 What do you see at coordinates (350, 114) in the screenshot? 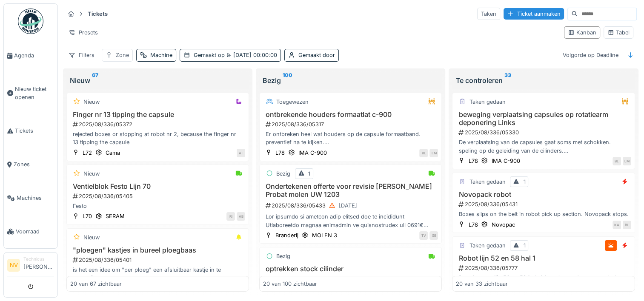
I see `h3: ontbrekende houders formaatlat c-900` at bounding box center [350, 114].